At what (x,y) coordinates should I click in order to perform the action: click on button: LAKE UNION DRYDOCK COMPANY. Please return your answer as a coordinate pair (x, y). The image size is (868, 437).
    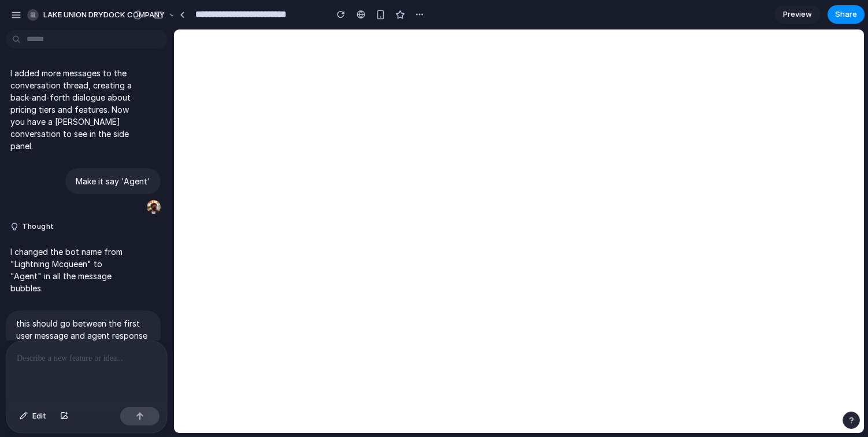
    Looking at the image, I should click on (102, 15).